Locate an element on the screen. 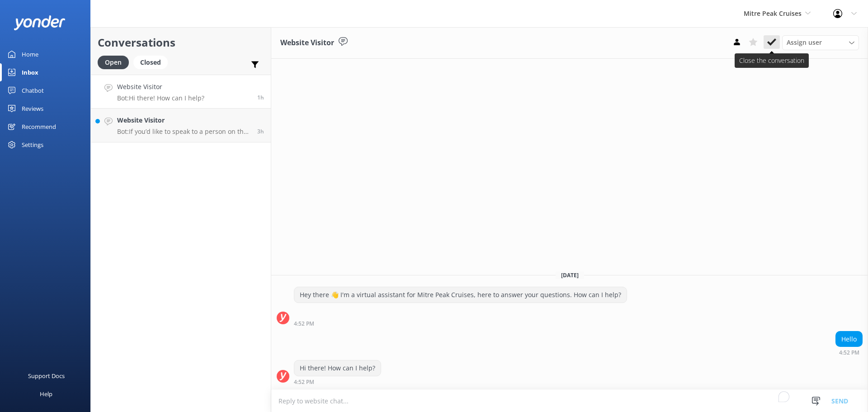 The width and height of the screenshot is (868, 412). div: Closed is located at coordinates (151, 62).